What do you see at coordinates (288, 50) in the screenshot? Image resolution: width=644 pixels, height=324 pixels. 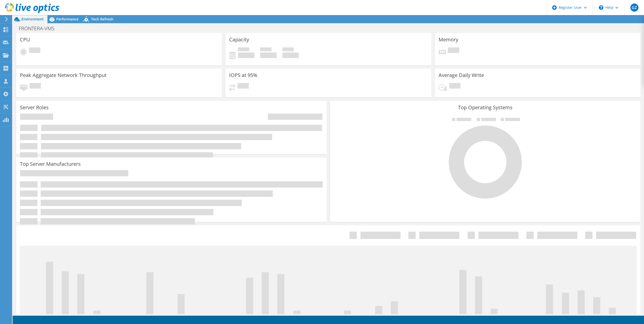 I see `span: Total` at bounding box center [288, 50].